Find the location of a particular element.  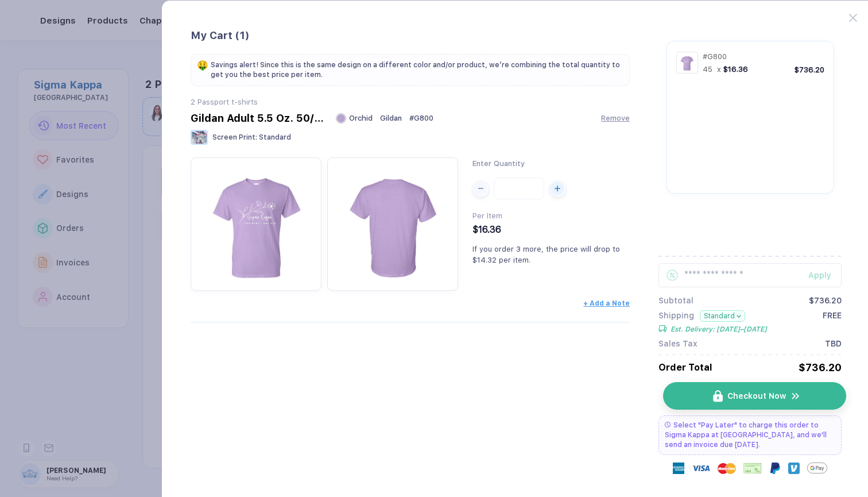

span: Enter Quantity is located at coordinates (499, 163).